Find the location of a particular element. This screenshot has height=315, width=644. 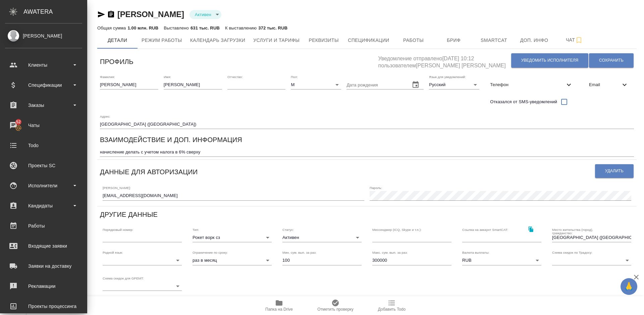

label: Родной язык: is located at coordinates (113, 253).